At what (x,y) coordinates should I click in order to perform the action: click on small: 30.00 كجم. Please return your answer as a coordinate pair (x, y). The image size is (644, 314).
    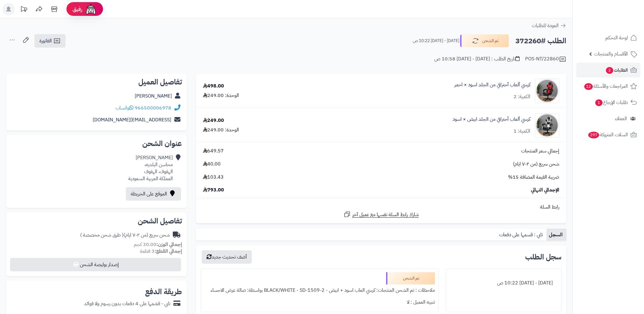
    Looking at the image, I should click on (158, 244).